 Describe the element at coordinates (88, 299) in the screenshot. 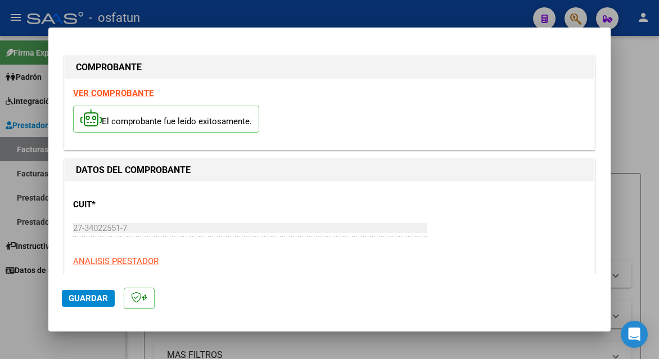

I see `span: Guardar` at that location.